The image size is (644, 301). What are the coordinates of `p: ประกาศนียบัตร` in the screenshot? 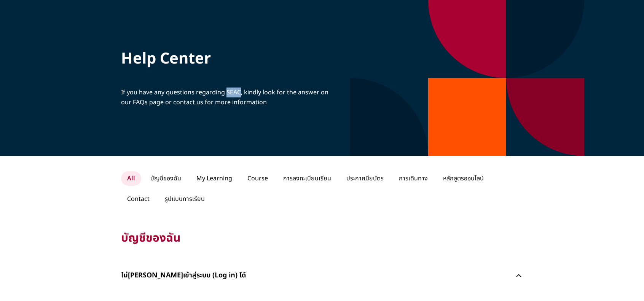 It's located at (365, 178).